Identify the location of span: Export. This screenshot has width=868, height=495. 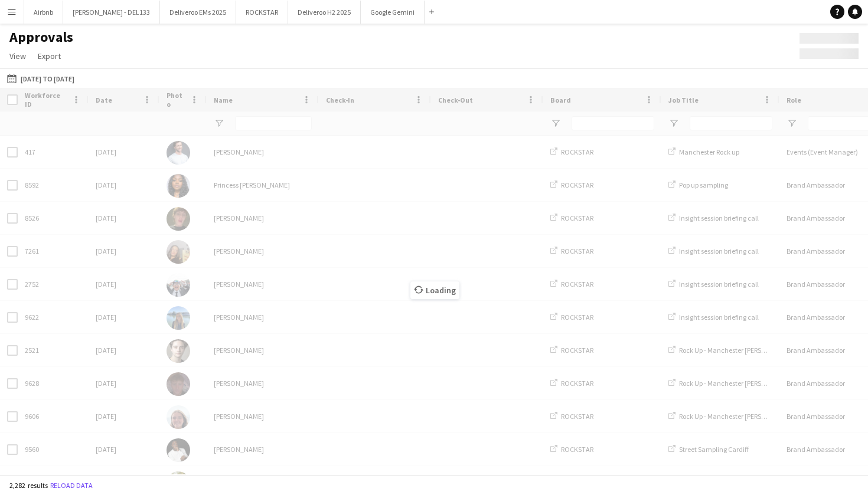
(49, 56).